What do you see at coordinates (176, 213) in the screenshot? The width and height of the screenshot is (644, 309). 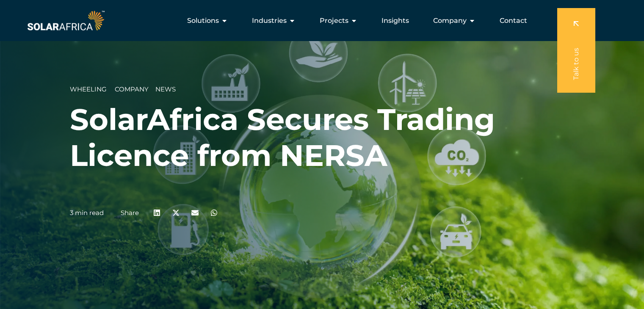 I see `div: Share on x-twitter` at bounding box center [176, 213].